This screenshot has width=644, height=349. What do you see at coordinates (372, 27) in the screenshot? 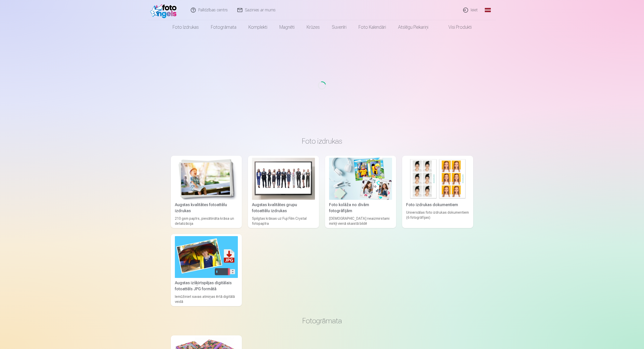
I see `a: Foto kalendāri` at bounding box center [372, 27].